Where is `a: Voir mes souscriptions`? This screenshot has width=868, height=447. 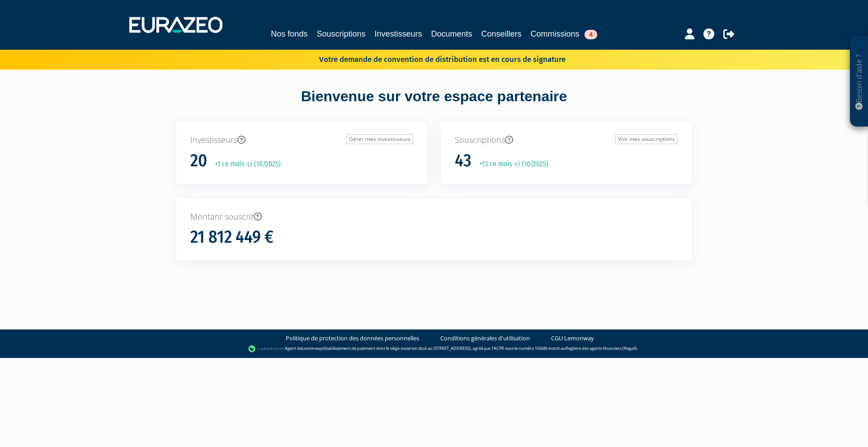
a: Voir mes souscriptions is located at coordinates (646, 139).